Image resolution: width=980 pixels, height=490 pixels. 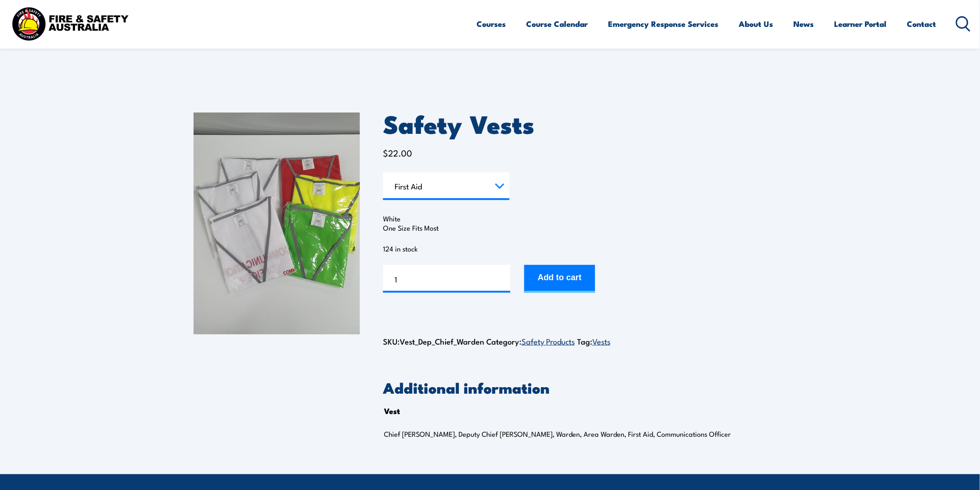 I want to click on img: 20230220_093531-scaled-1.jpg, so click(x=276, y=223).